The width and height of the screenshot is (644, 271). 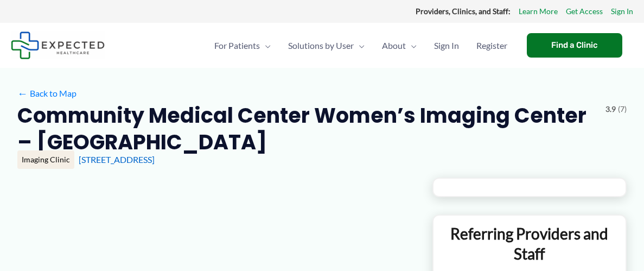 What do you see at coordinates (45, 159) in the screenshot?
I see `div: Imaging Clinic` at bounding box center [45, 159].